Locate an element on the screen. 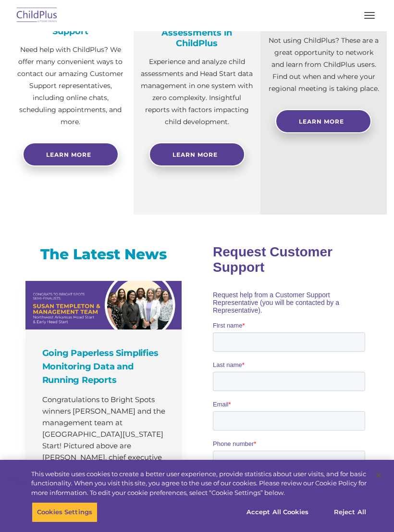 The image size is (394, 532). p: Need help with ChildPlus? We offer many convenient ways to contact our amazing Customer Support r... is located at coordinates (70, 86).